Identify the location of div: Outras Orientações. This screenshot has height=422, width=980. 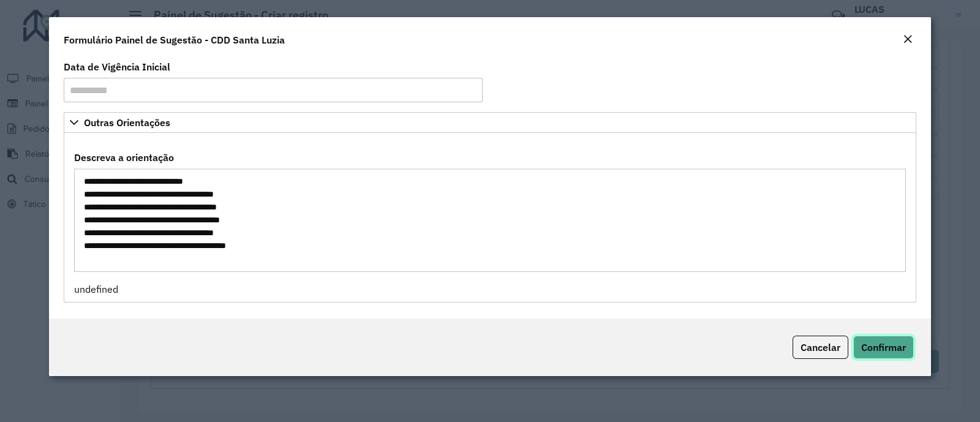
(490, 218).